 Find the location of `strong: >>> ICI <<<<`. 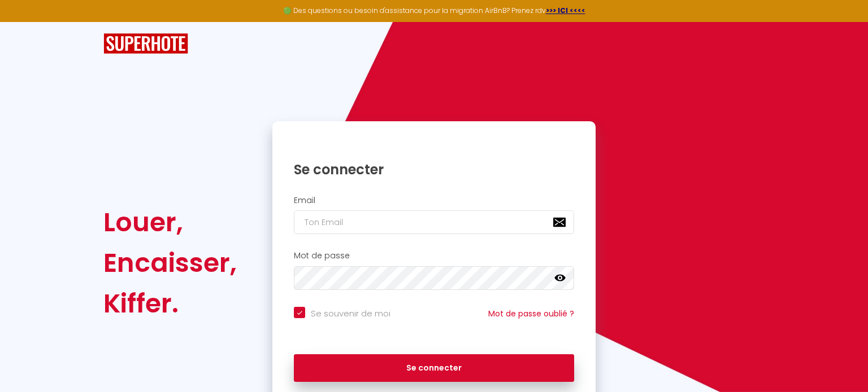

strong: >>> ICI <<<< is located at coordinates (566, 10).